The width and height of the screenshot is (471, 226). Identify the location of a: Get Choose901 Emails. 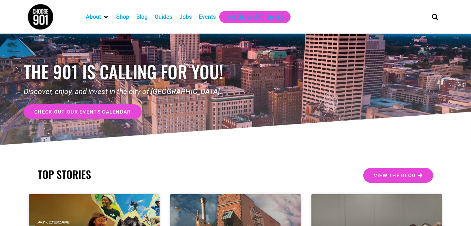
(255, 17).